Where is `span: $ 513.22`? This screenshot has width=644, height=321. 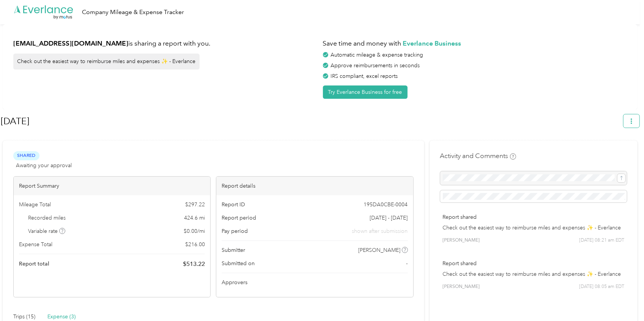
span: $ 513.22 is located at coordinates (194, 264).